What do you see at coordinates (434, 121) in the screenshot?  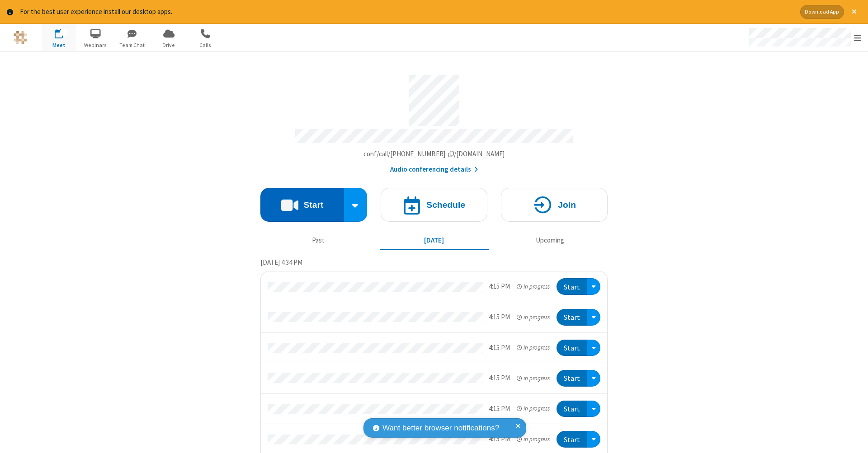 I see `section: Account details` at bounding box center [434, 121].